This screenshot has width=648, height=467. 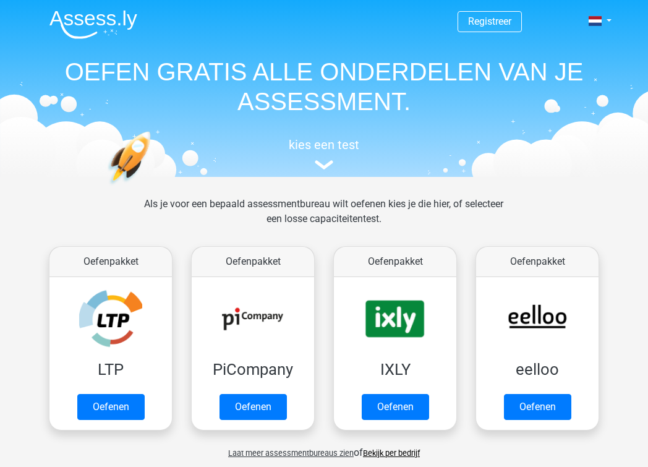 I want to click on a: Bekijk per bedrijf, so click(x=391, y=452).